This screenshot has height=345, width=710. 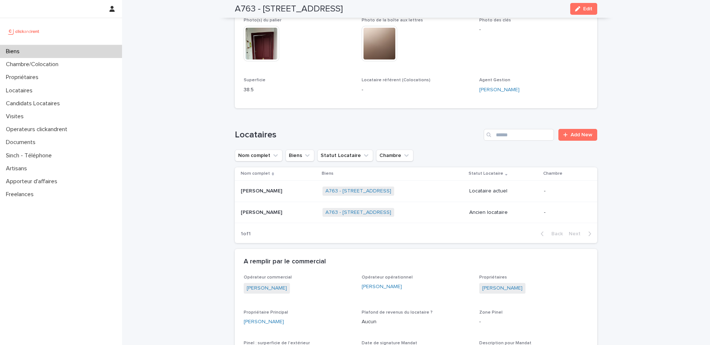 What do you see at coordinates (519, 135) in the screenshot?
I see `input: Search` at bounding box center [519, 135].